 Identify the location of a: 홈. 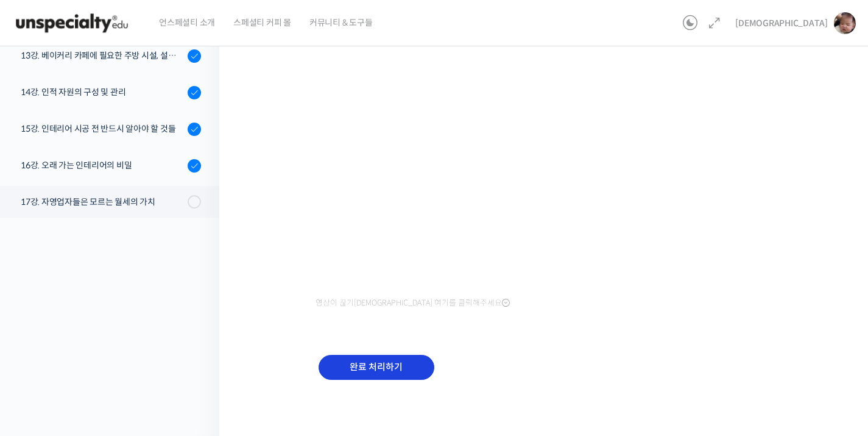
(42, 350).